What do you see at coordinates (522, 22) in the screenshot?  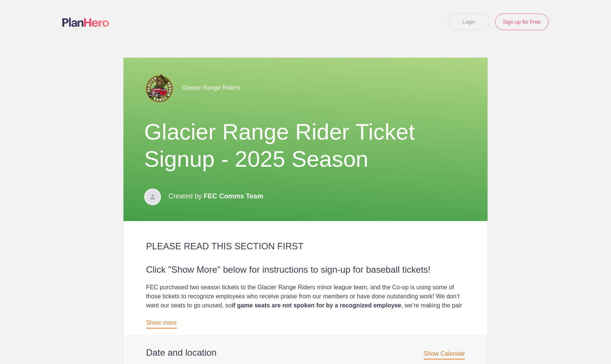 I see `a: Sign up for Free` at bounding box center [522, 22].